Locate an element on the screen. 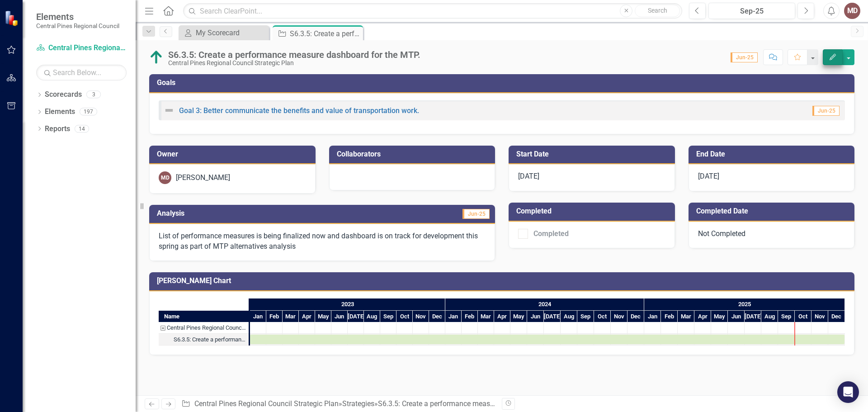  img: On track for on-time completion is located at coordinates (156, 58).